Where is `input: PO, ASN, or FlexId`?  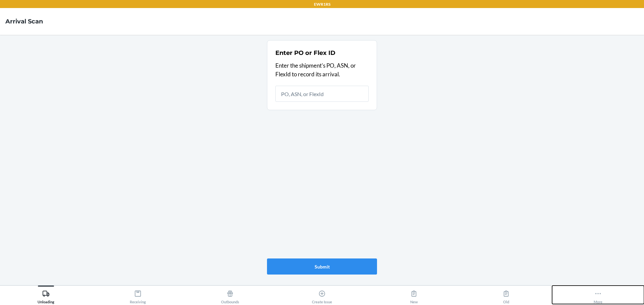 input: PO, ASN, or FlexId is located at coordinates (322, 94).